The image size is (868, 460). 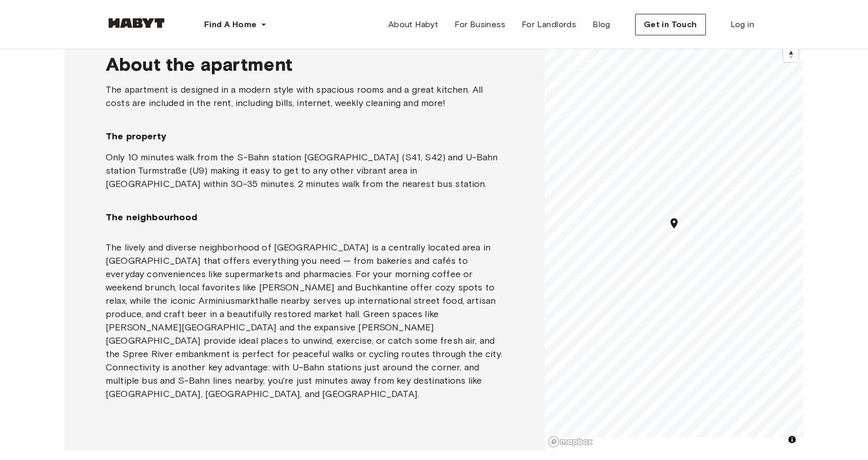 What do you see at coordinates (601, 24) in the screenshot?
I see `span: Blog` at bounding box center [601, 24].